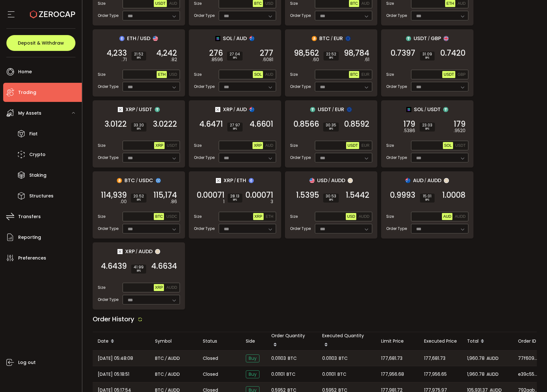 This screenshot has height=392, width=547. What do you see at coordinates (211, 124) in the screenshot?
I see `span: 4.6471` at bounding box center [211, 124].